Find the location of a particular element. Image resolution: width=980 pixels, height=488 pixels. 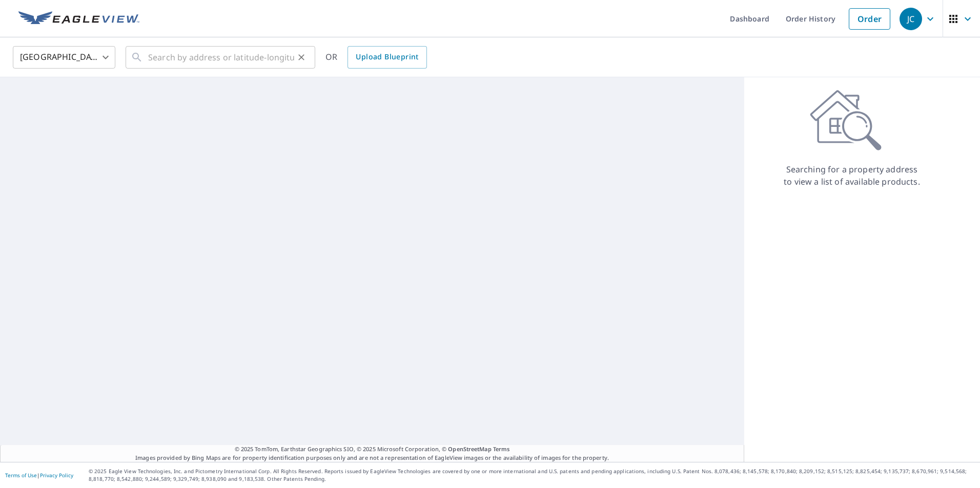

a: Terms is located at coordinates (501, 449).